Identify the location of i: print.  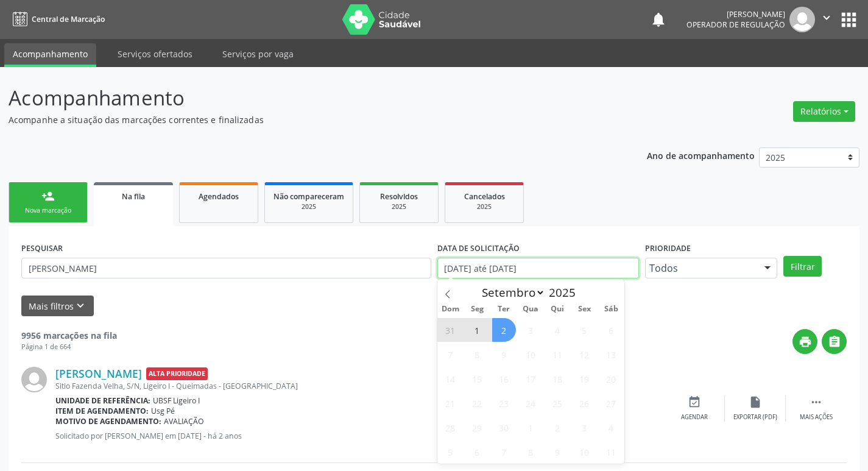
(806, 342).